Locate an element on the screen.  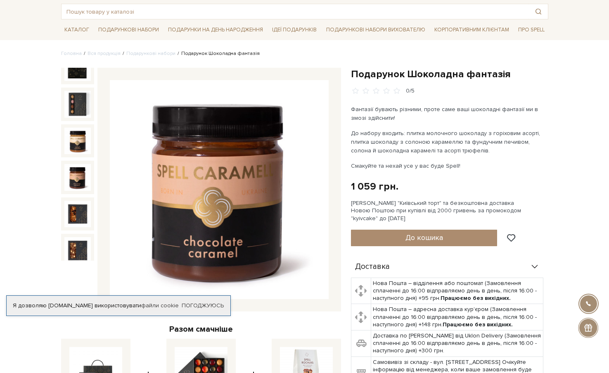
p: До набору входить: плитка молочного шоколаду з горіховим асорті, плитка шоколаду з солоною караме... is located at coordinates (448, 142).